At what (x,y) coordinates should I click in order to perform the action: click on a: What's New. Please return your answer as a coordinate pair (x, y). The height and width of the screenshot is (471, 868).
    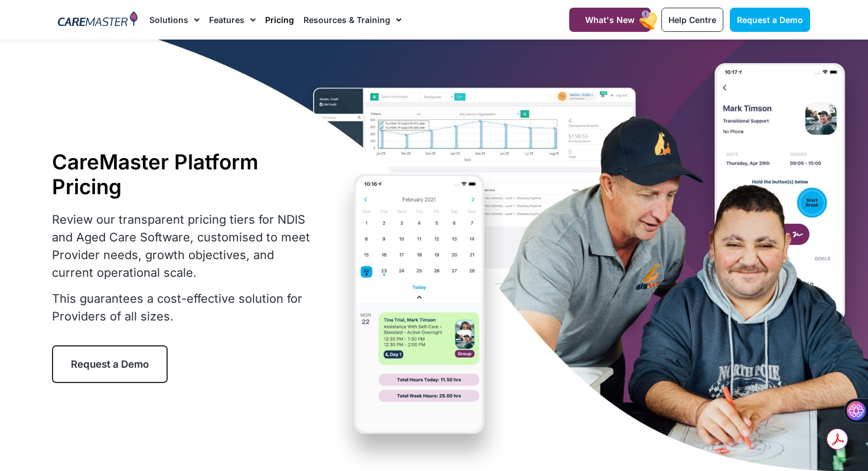
    Looking at the image, I should click on (610, 20).